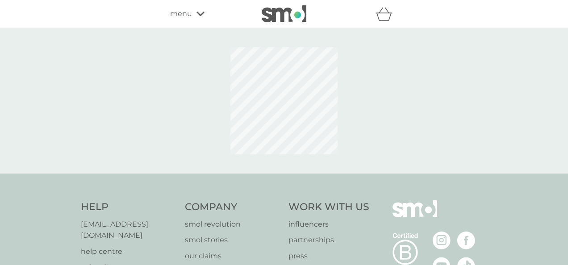 This screenshot has height=265, width=568. Describe the element at coordinates (328, 256) in the screenshot. I see `a: press` at that location.